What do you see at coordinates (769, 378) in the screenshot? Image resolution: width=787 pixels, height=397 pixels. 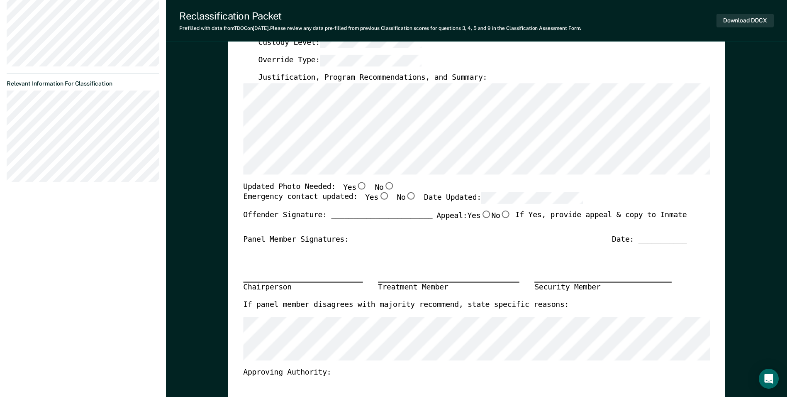 I see `div: Open Intercom Messenger` at bounding box center [769, 378].